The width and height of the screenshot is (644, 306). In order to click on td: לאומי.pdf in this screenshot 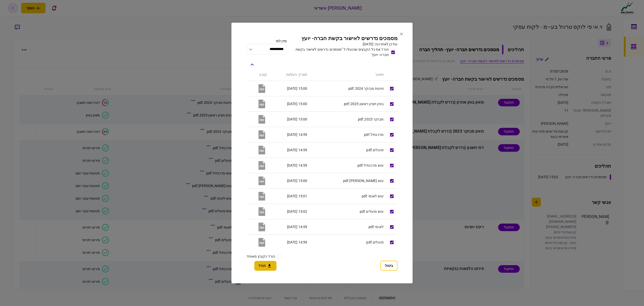, I will do `click(348, 227)`.